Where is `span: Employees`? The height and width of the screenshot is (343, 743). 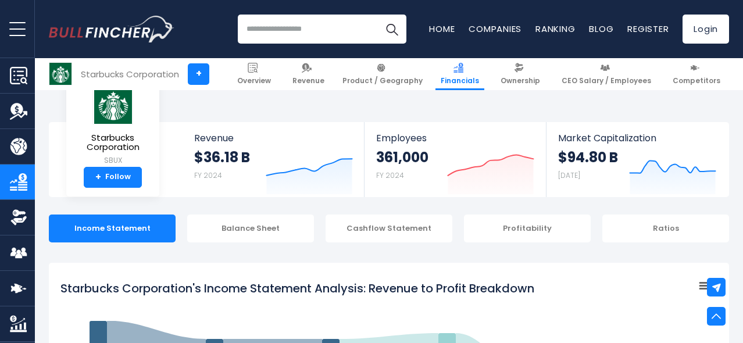 span: Employees is located at coordinates (455, 138).